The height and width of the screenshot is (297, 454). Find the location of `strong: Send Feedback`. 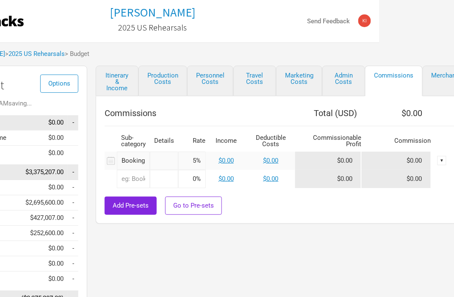

strong: Send Feedback is located at coordinates (328, 21).